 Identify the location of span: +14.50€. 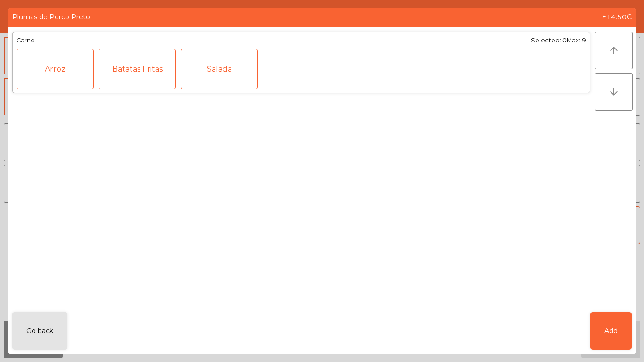
(617, 17).